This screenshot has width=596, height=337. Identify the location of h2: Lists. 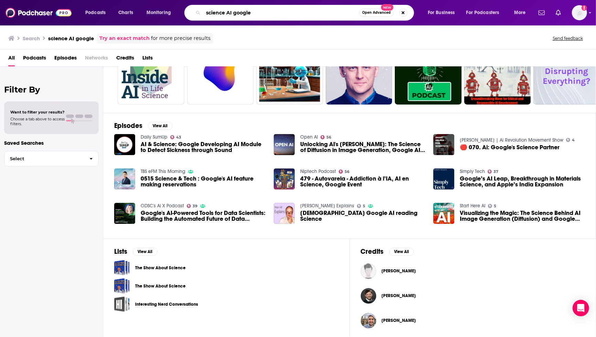
(121, 251).